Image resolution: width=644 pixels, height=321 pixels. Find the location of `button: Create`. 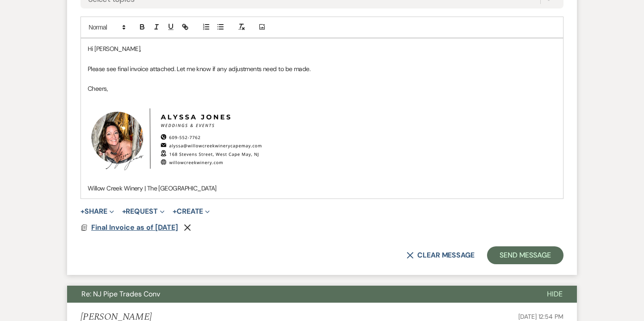

button: Create is located at coordinates (191, 211).